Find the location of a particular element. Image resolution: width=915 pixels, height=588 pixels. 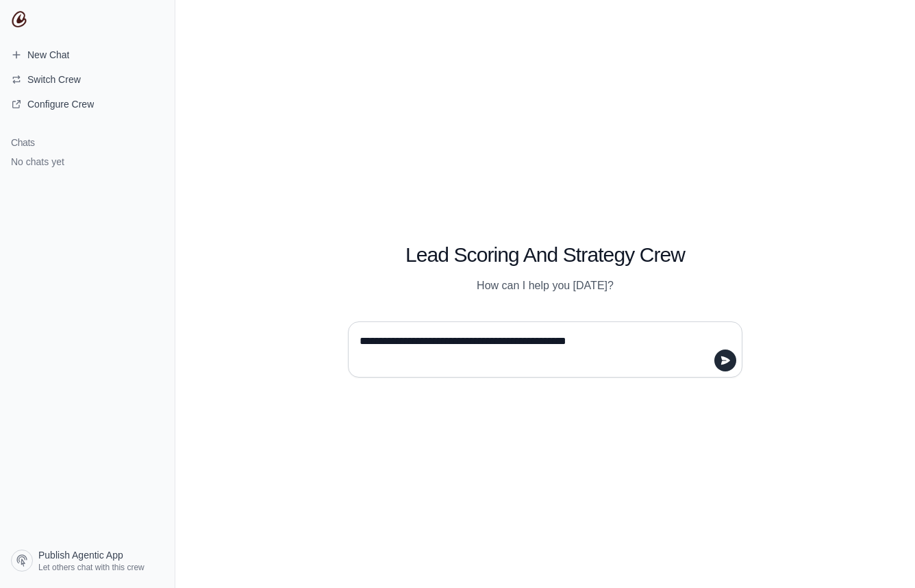

span: Configure Crew is located at coordinates (60, 104).